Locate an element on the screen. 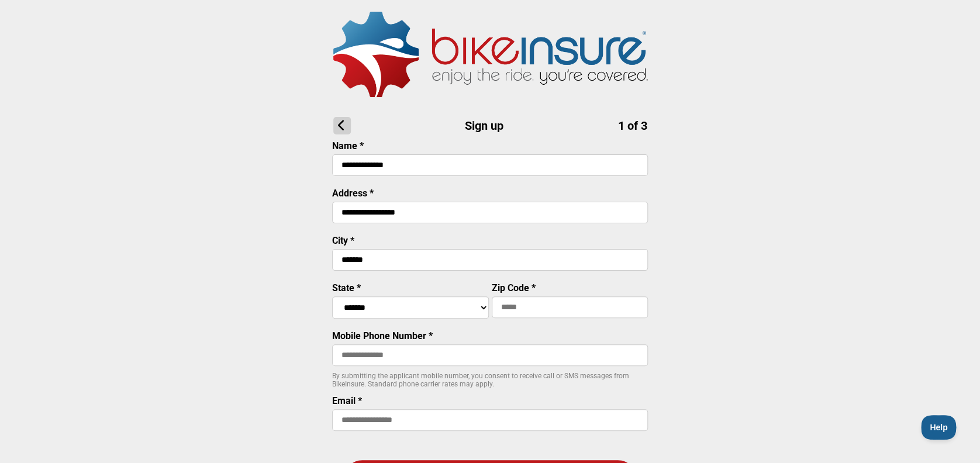 The height and width of the screenshot is (463, 980). label: Mobile Phone Number * is located at coordinates (383, 336).